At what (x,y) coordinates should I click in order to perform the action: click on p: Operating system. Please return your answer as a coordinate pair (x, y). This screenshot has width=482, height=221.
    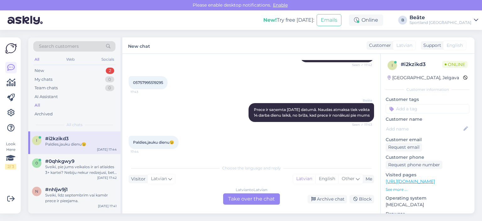
    Looking at the image, I should click on (428, 198).